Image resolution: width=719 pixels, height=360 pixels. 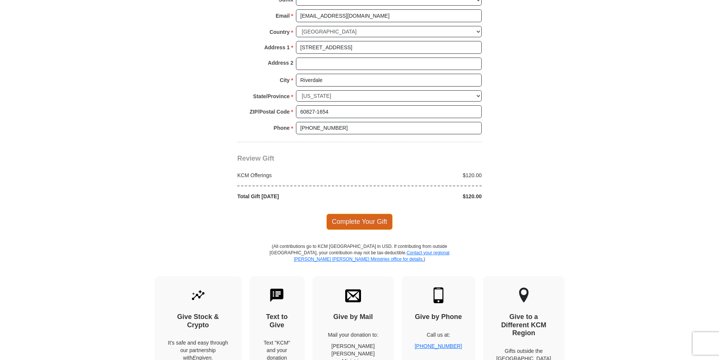 What do you see at coordinates (282, 128) in the screenshot?
I see `strong: Phone` at bounding box center [282, 128].